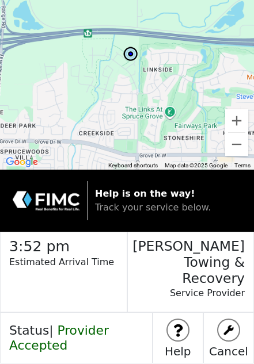  What do you see at coordinates (46, 201) in the screenshot?
I see `img: trx now logo` at bounding box center [46, 201].